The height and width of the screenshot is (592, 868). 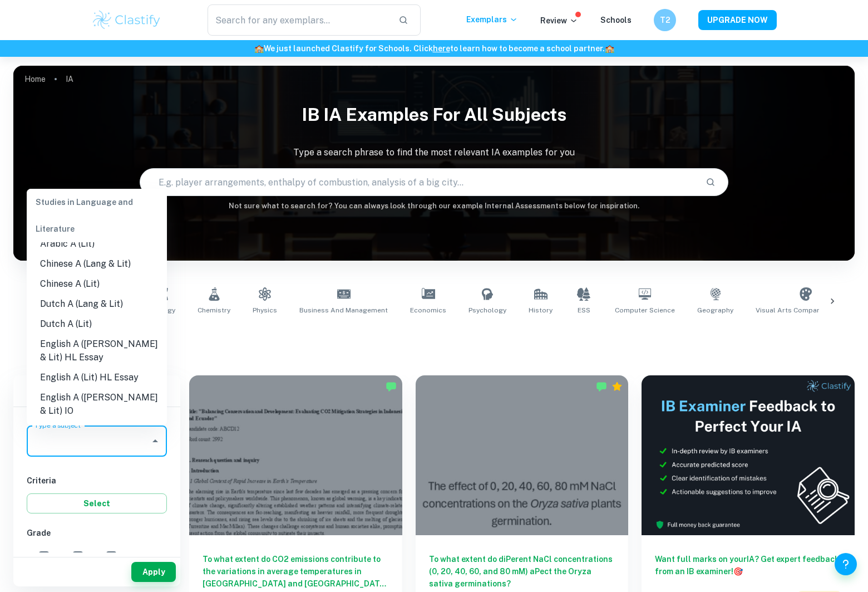 I want to click on h6: Criteria, so click(x=97, y=480).